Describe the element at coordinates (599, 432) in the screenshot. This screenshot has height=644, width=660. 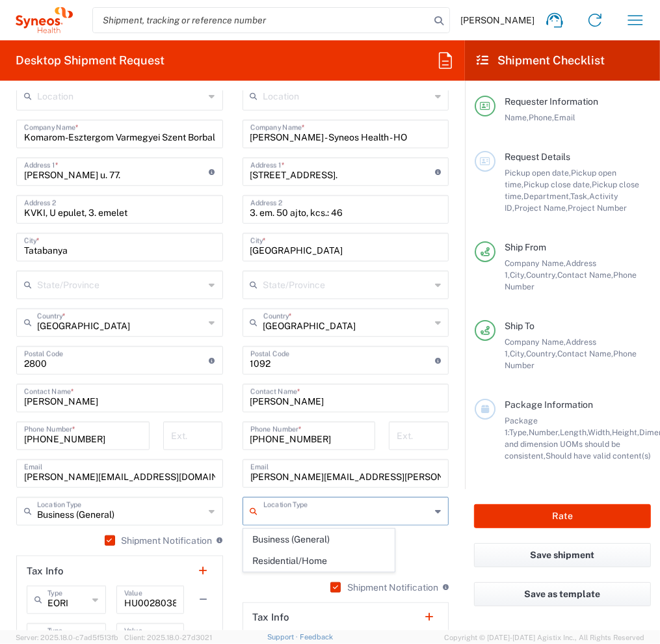
I see `span: Width,` at that location.